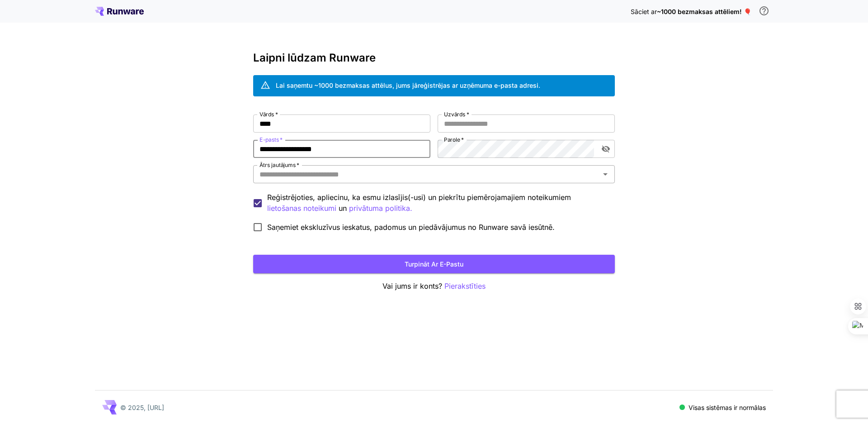  I want to click on font: Vārds, so click(267, 114).